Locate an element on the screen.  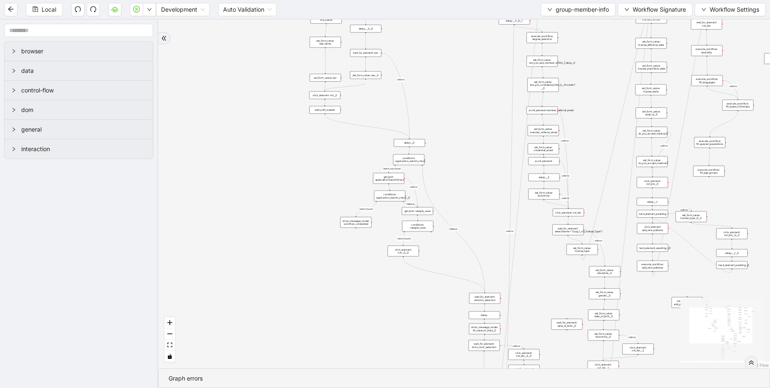
div: set_form_value: do_you_accept_medicaid is located at coordinates (652, 162).